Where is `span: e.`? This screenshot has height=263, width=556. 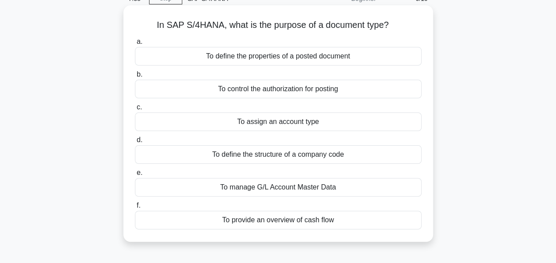 span: e. is located at coordinates (139, 172).